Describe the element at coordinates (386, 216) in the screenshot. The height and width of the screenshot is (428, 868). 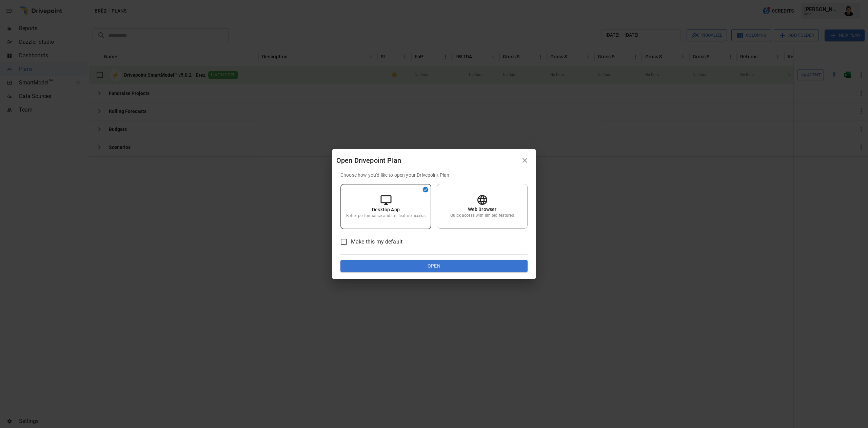
I see `p: Better performance and full feature access` at that location.